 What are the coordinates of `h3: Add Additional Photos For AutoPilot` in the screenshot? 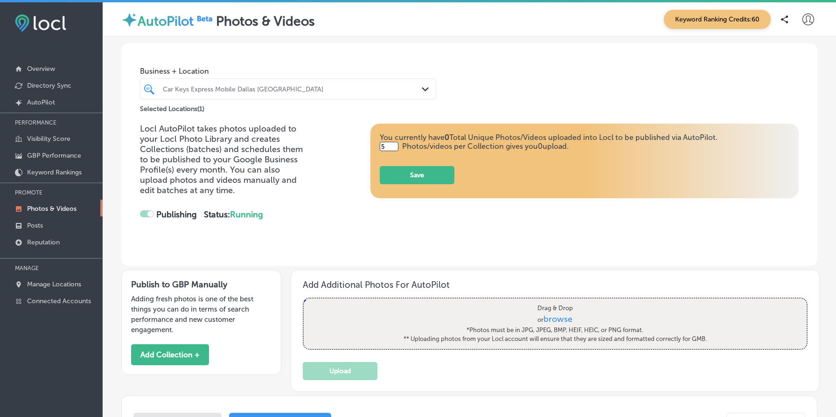 It's located at (555, 285).